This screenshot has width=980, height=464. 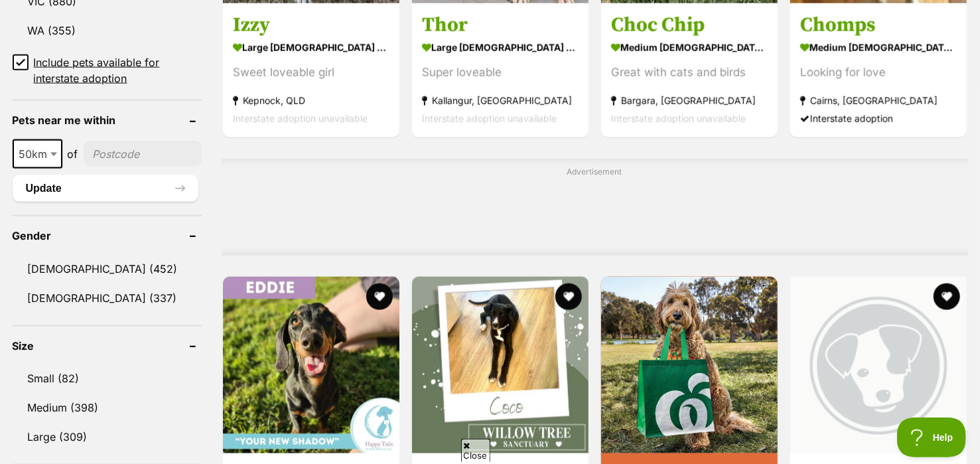 I want to click on div: Super loveable, so click(x=500, y=73).